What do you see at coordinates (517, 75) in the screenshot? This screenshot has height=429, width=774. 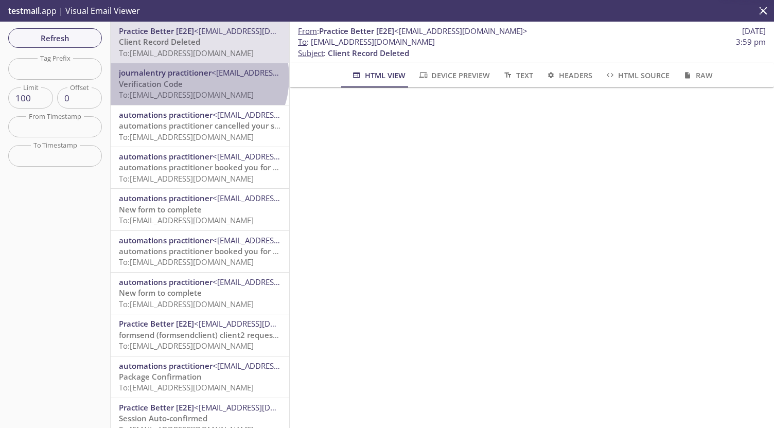 I see `span: Text` at bounding box center [517, 75].